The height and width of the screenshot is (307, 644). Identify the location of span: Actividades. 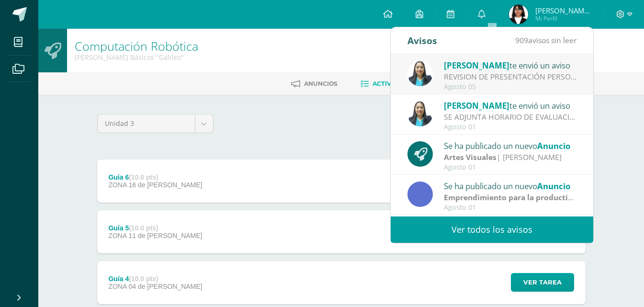
(394, 83).